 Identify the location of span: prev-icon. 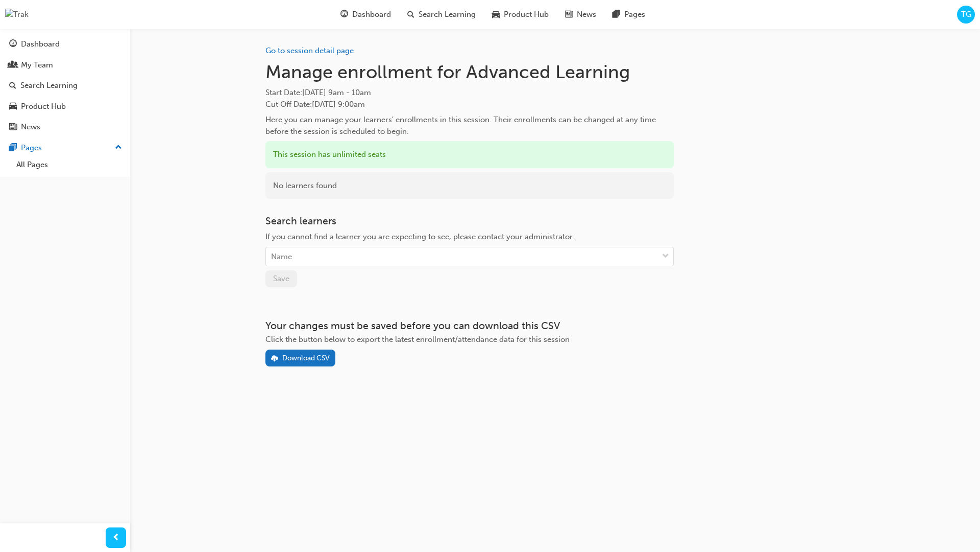
(116, 537).